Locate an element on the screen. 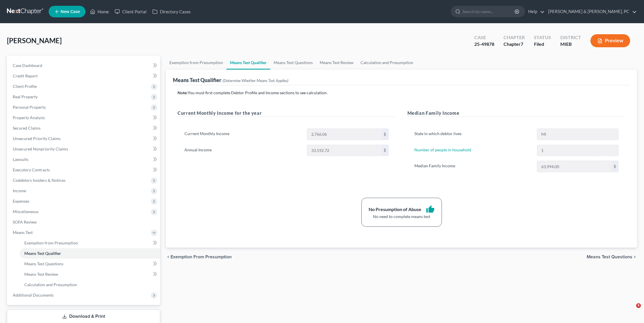  span: SOFA Review is located at coordinates (25, 222).